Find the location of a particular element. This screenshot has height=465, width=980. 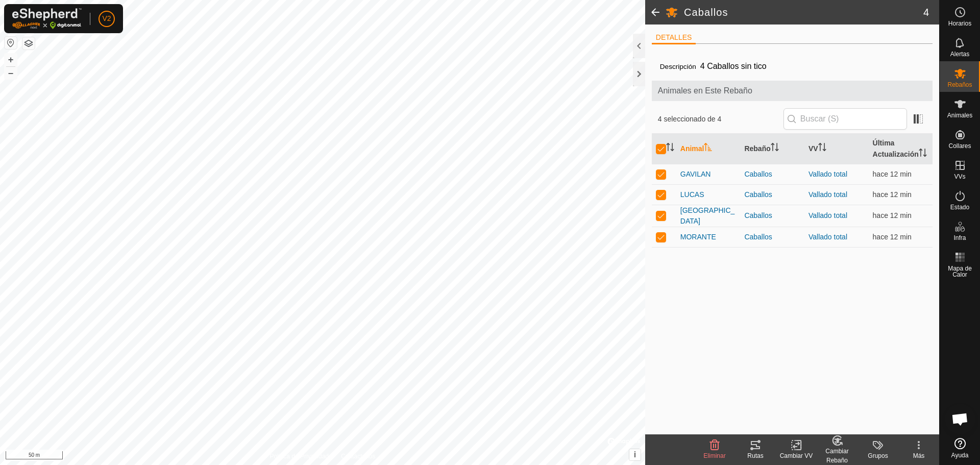

h2: Caballos is located at coordinates (803, 12).